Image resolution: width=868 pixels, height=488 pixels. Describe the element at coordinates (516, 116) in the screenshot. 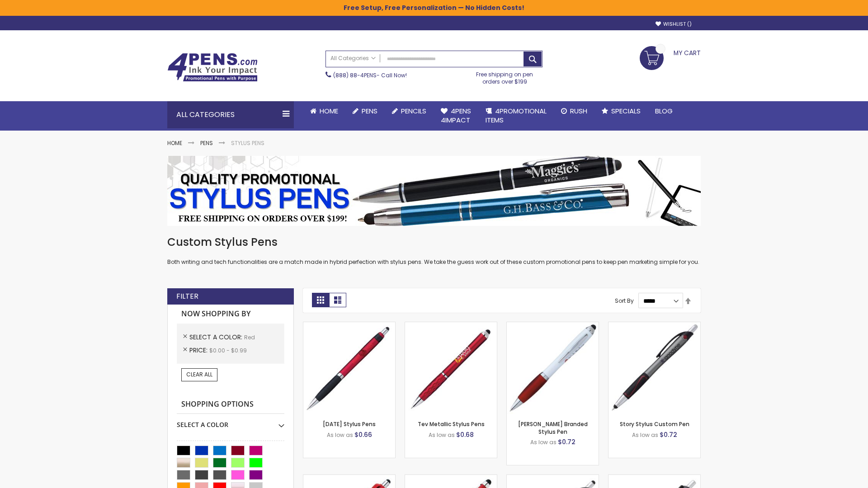

I see `a: 4PROMOTIONALITEMS` at that location.